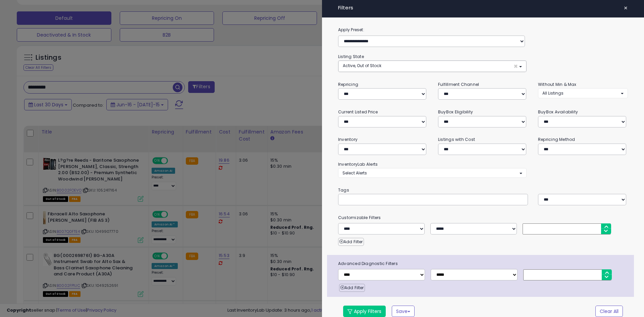 Image resolution: width=644 pixels, height=317 pixels. I want to click on button: Active, Out of Stock ×, so click(432, 66).